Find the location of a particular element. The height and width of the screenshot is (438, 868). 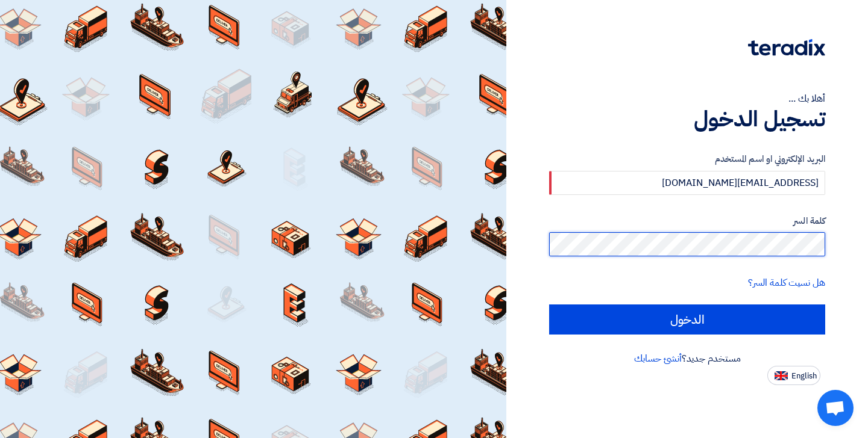

span: English is located at coordinates (804, 376).